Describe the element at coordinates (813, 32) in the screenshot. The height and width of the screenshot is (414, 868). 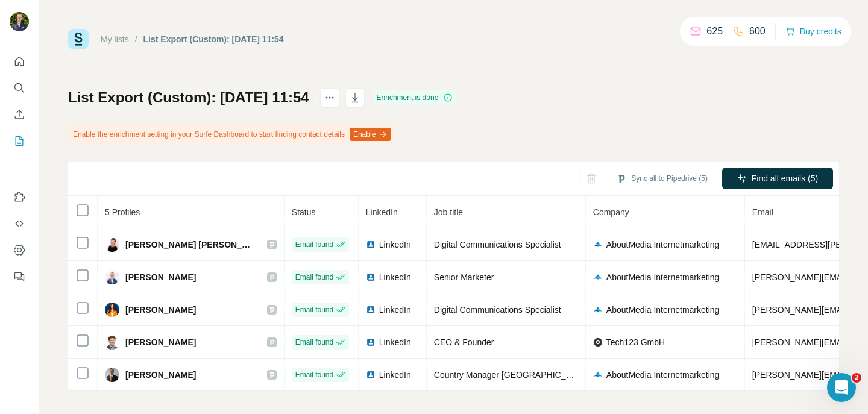
I see `button: Buy credits` at that location.